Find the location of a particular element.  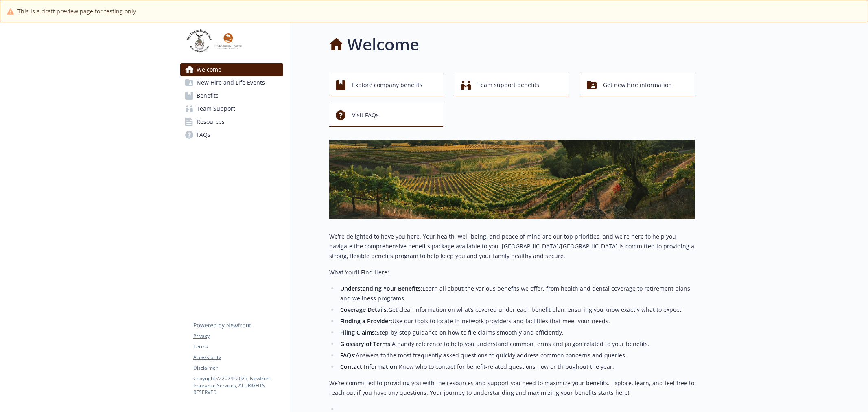

span: Team support benefits is located at coordinates (508, 85).